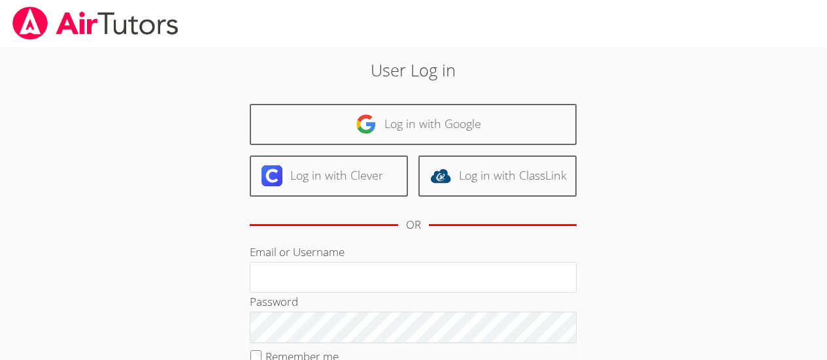 The image size is (827, 360). I want to click on div: OR, so click(413, 225).